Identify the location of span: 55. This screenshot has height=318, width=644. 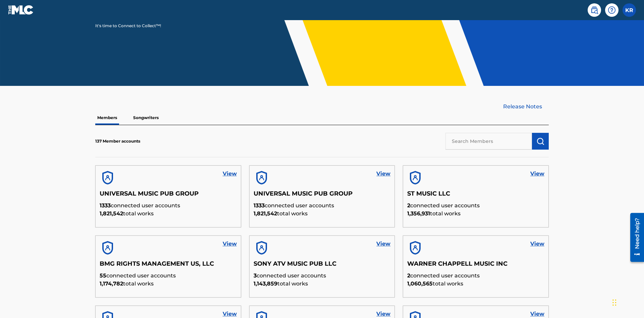
(103, 276).